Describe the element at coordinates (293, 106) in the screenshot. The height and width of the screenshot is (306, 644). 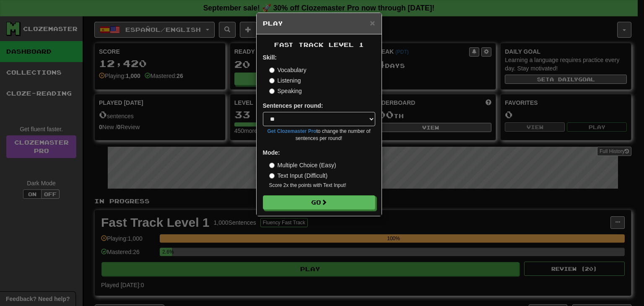
I see `label: Sentences per round:` at that location.